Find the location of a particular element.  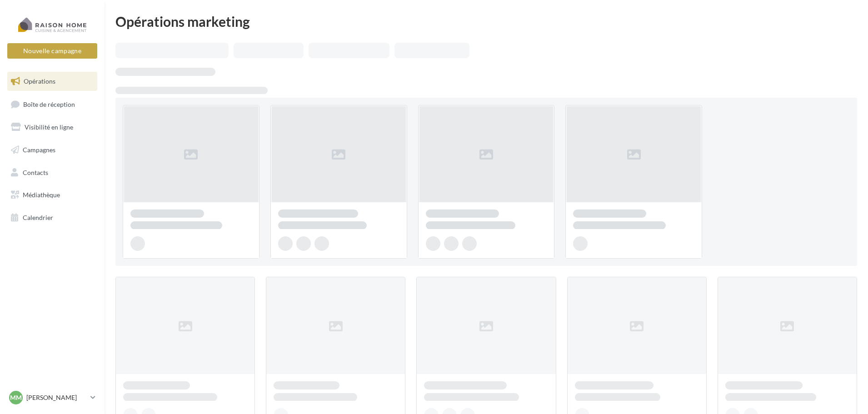

span: Opérations is located at coordinates (40, 81).